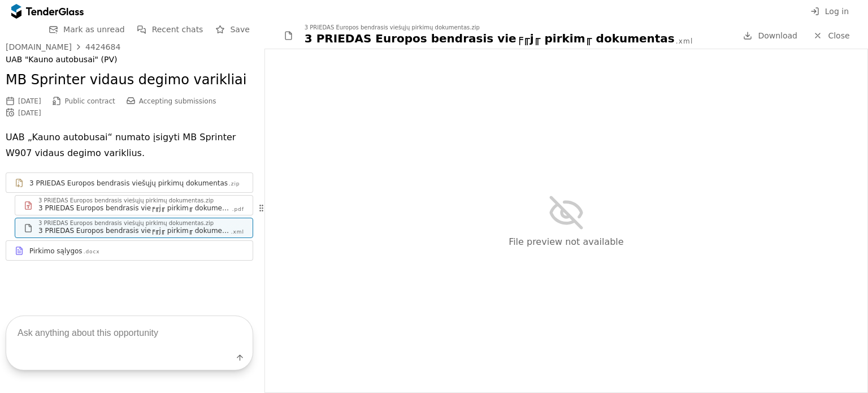 This screenshot has width=868, height=393. I want to click on span: Accepting submissions, so click(178, 101).